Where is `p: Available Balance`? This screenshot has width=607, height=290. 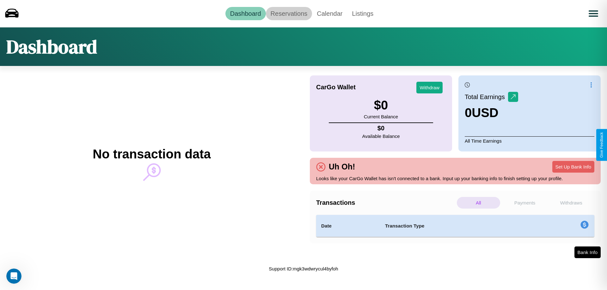
p: Available Balance is located at coordinates (381, 136).